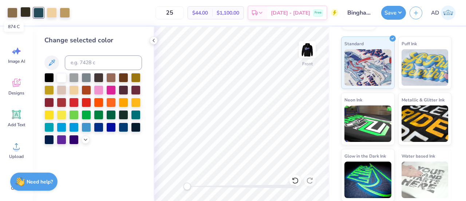  What do you see at coordinates (16, 125) in the screenshot?
I see `span: Add Text` at bounding box center [16, 125].